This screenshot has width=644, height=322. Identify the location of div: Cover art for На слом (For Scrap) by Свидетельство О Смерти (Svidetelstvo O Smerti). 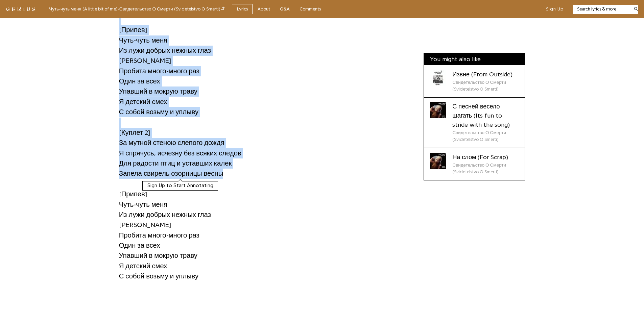
(438, 161).